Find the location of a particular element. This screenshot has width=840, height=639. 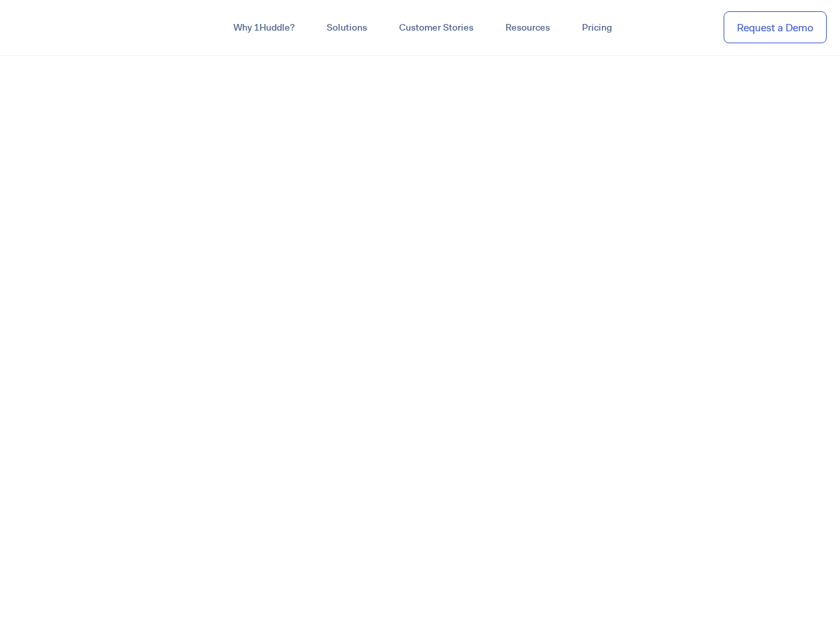

a: Customer Stories is located at coordinates (437, 28).